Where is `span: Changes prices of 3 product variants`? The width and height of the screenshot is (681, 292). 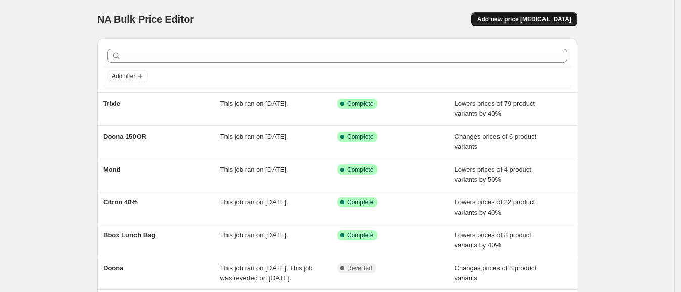 span: Changes prices of 3 product variants is located at coordinates (495, 272).